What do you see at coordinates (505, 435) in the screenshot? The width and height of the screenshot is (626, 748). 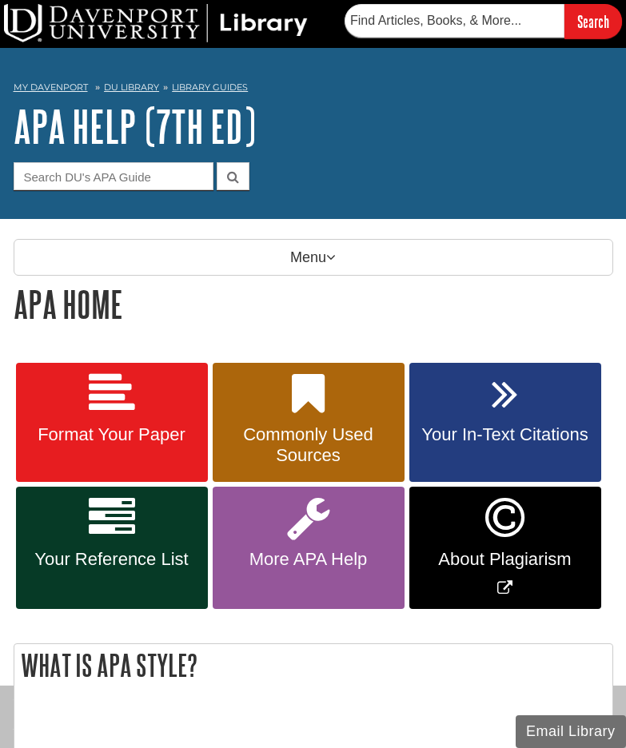 I see `span: Your In-Text Citations` at bounding box center [505, 435].